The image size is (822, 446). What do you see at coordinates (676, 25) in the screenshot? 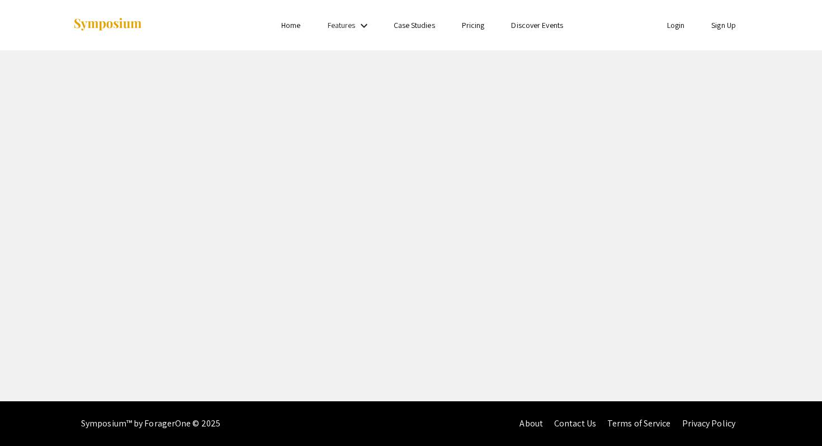
I see `a: Login` at bounding box center [676, 25].